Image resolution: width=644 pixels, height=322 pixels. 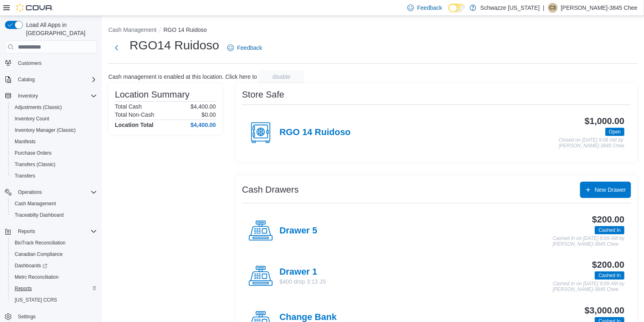 What do you see at coordinates (608, 265) in the screenshot?
I see `h3: $200.00` at bounding box center [608, 265].